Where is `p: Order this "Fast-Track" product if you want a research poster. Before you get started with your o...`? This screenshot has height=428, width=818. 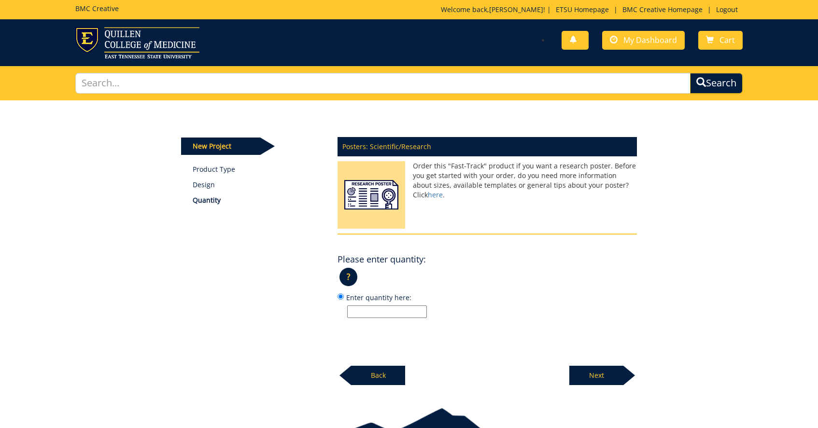 p: Order this "Fast-Track" product if you want a research poster. Before you get started with your o... is located at coordinates (487, 181).